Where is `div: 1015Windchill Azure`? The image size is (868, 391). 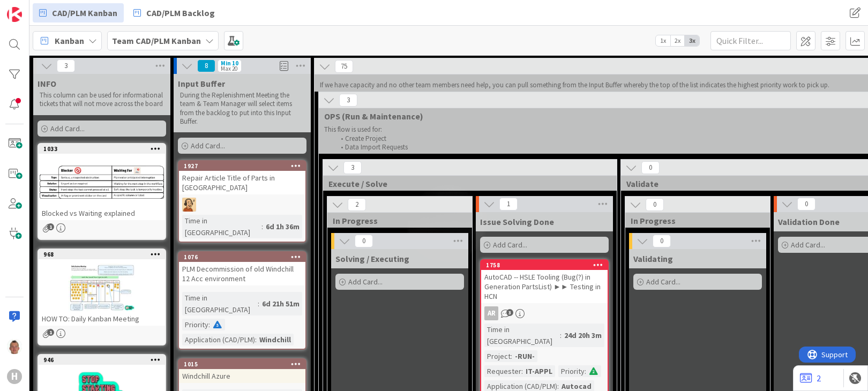 div: 1015Windchill Azure is located at coordinates (242, 372).